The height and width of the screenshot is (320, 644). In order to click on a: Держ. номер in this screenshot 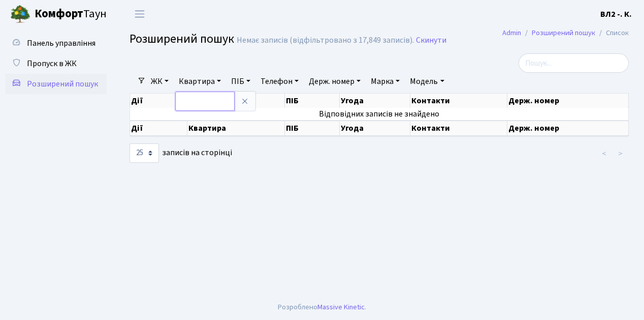, I will do `click(335, 81)`.